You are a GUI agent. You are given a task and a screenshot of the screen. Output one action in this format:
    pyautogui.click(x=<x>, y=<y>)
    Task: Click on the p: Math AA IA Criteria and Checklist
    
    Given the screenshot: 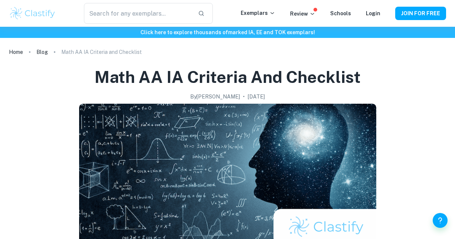 What is the action you would take?
    pyautogui.click(x=101, y=52)
    